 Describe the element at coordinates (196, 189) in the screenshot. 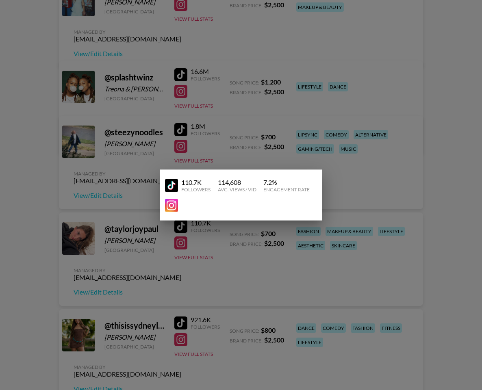

I see `div: Followers` at that location.